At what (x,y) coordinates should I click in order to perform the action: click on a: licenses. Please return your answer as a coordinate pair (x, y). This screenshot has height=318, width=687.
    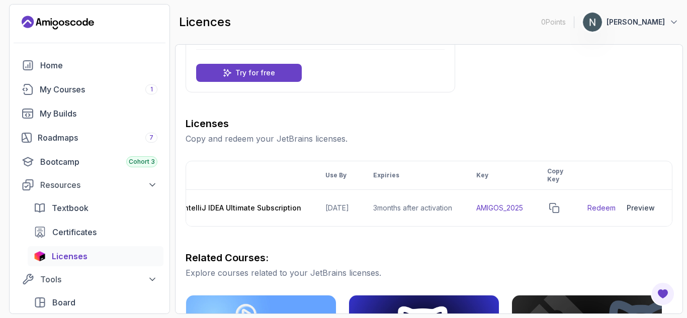
    Looking at the image, I should click on (96, 256).